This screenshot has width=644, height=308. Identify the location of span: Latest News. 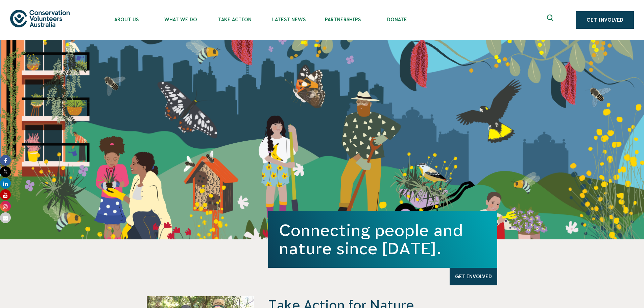
(289, 20).